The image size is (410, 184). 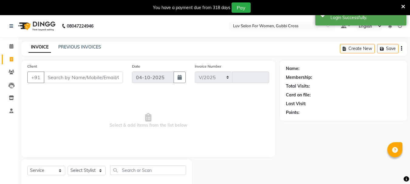 What do you see at coordinates (83, 77) in the screenshot?
I see `input: Search by Name/Mobile/Email/Code` at bounding box center [83, 77].